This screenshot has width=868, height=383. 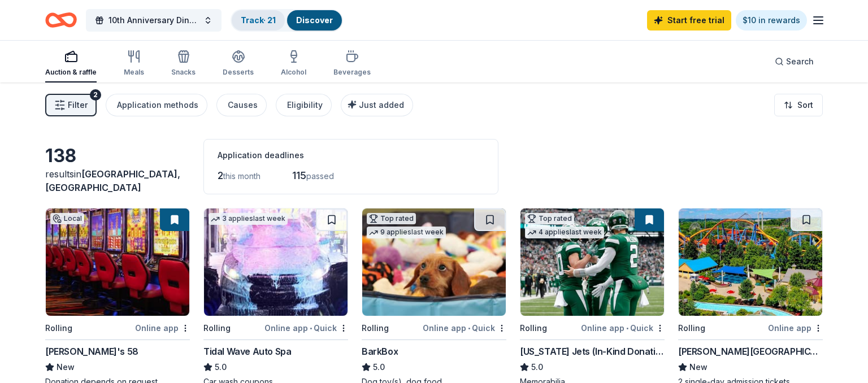 What do you see at coordinates (247, 351) in the screenshot?
I see `div: Tidal Wave Auto Spa` at bounding box center [247, 351].